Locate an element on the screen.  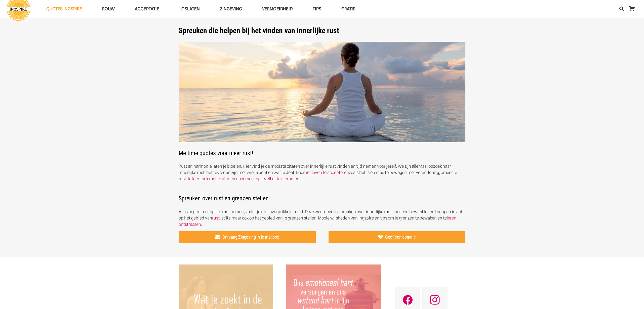
h2: Spreuken over rust en grenzen stellen is located at coordinates (322, 196).